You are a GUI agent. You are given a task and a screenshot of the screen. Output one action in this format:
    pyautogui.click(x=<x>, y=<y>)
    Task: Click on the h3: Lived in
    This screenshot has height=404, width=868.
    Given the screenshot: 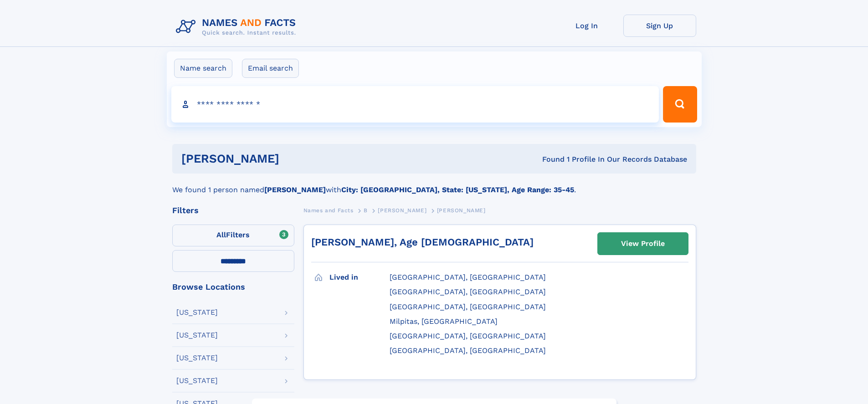 What is the action you would take?
    pyautogui.click(x=360, y=278)
    